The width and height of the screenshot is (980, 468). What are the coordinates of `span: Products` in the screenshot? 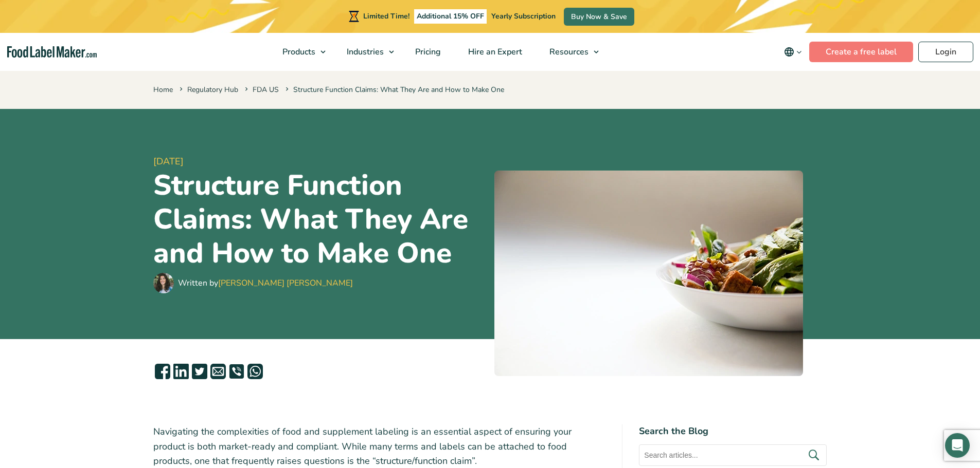 It's located at (298, 52).